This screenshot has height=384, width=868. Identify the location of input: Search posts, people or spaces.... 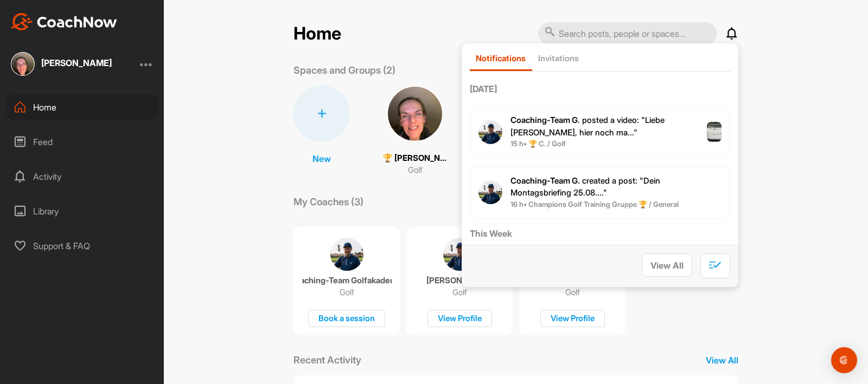
(627, 34).